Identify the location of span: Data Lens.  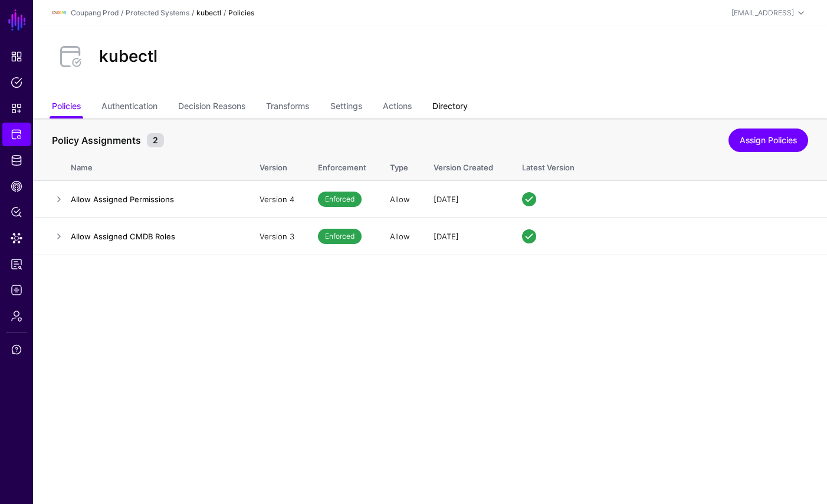
(17, 238).